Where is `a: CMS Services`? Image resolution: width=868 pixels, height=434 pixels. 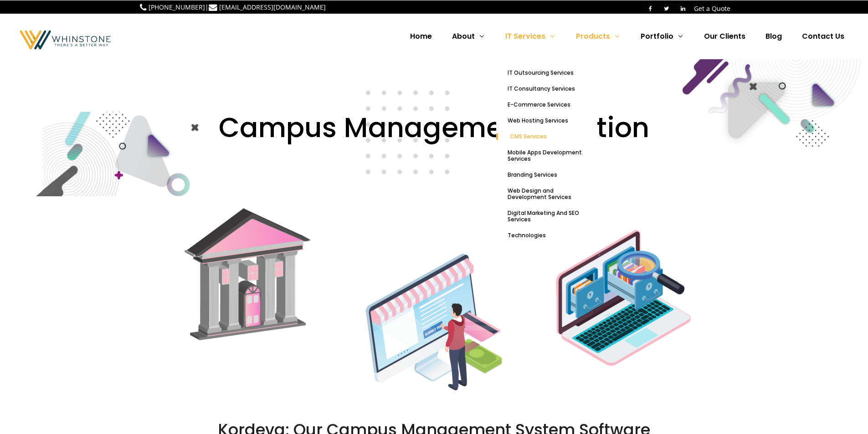 a: CMS Services is located at coordinates (545, 137).